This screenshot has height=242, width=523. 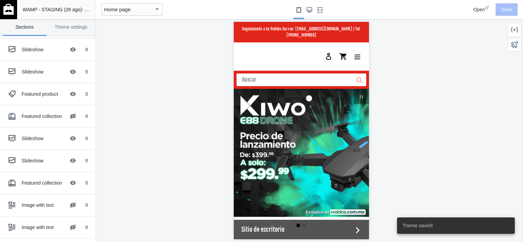 I want to click on a: image, so click(x=20, y=35).